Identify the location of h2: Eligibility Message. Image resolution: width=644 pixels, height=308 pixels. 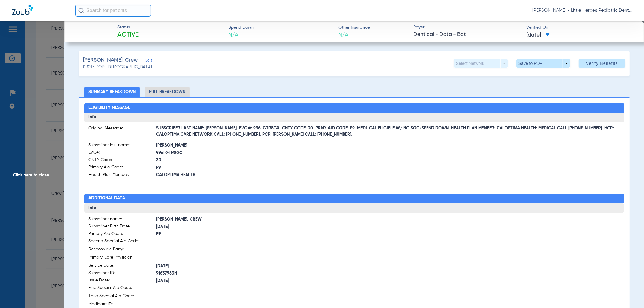
(354, 108).